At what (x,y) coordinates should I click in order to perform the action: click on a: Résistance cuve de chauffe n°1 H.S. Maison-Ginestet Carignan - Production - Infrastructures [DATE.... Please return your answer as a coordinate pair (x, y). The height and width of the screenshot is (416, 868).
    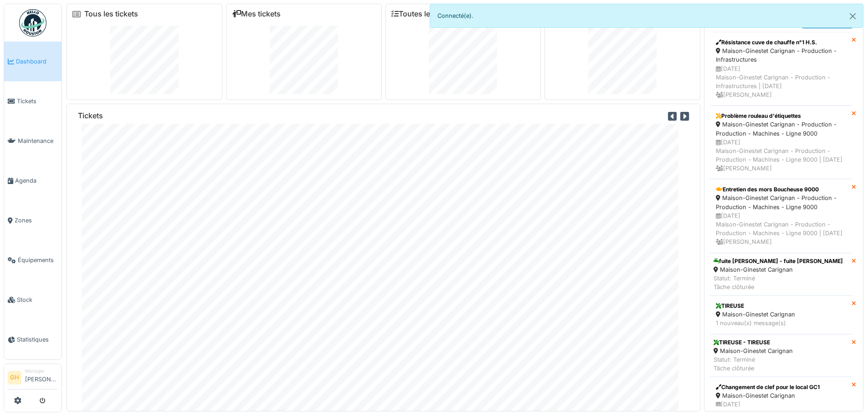
    Looking at the image, I should click on (781, 68).